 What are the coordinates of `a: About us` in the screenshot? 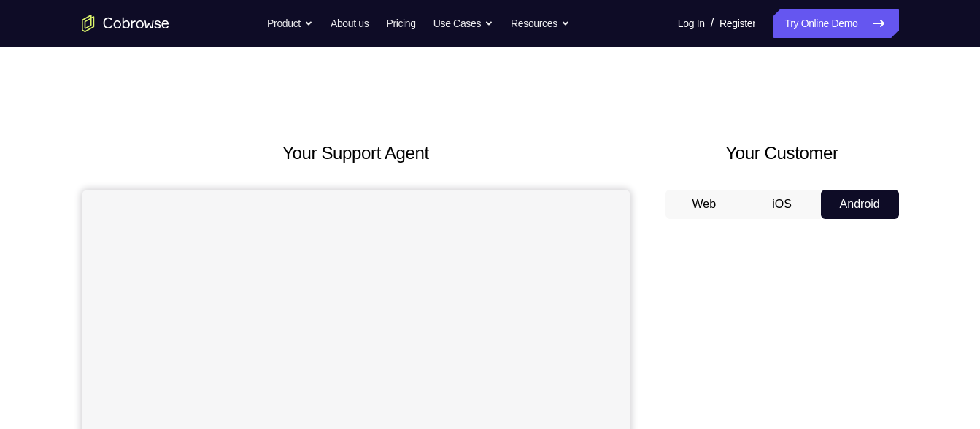 It's located at (349, 23).